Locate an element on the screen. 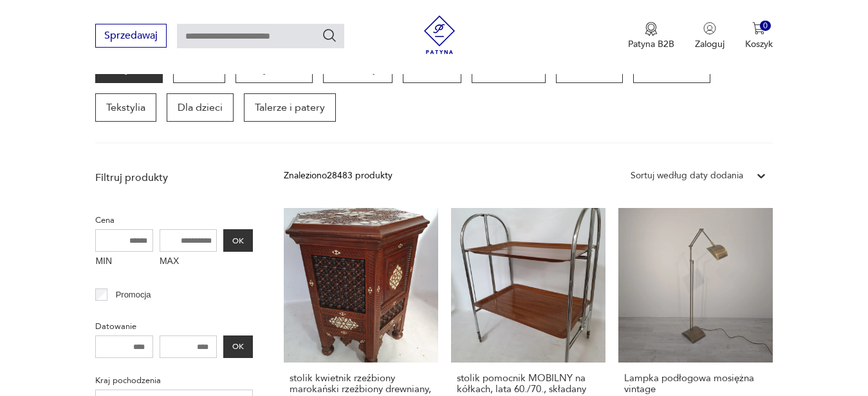  p: Koszyk is located at coordinates (759, 44).